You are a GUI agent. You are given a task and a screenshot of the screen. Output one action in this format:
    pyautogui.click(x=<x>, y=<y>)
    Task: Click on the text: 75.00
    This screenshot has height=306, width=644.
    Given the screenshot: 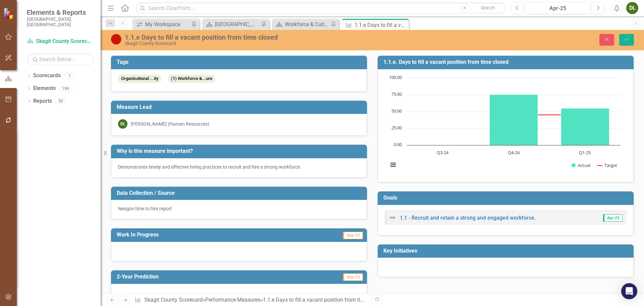 What is the action you would take?
    pyautogui.click(x=397, y=94)
    